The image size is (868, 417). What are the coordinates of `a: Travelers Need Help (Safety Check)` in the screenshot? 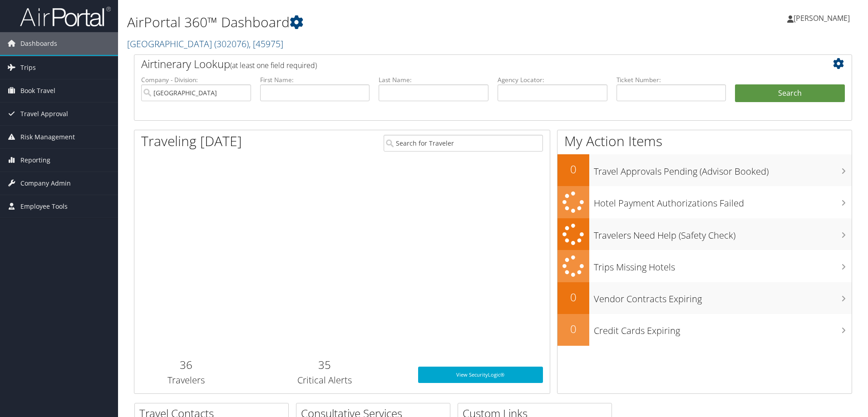 It's located at (705, 234).